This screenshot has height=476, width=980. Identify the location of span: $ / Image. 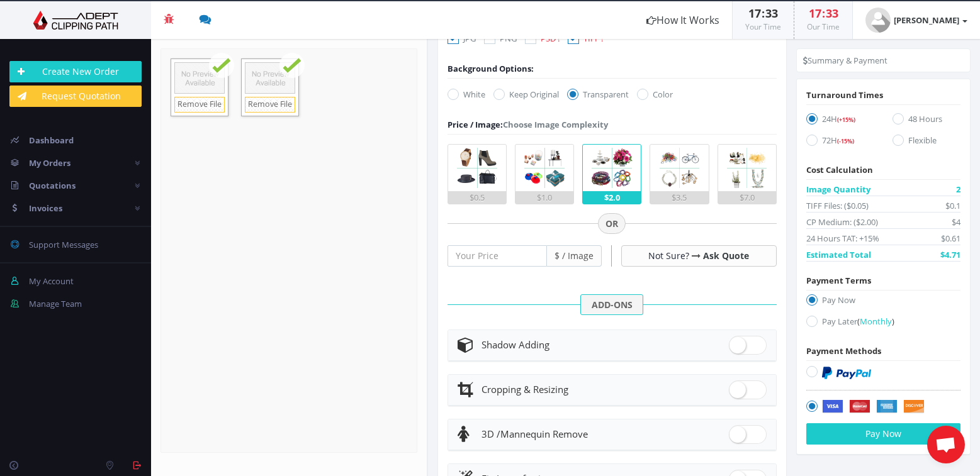
(574, 256).